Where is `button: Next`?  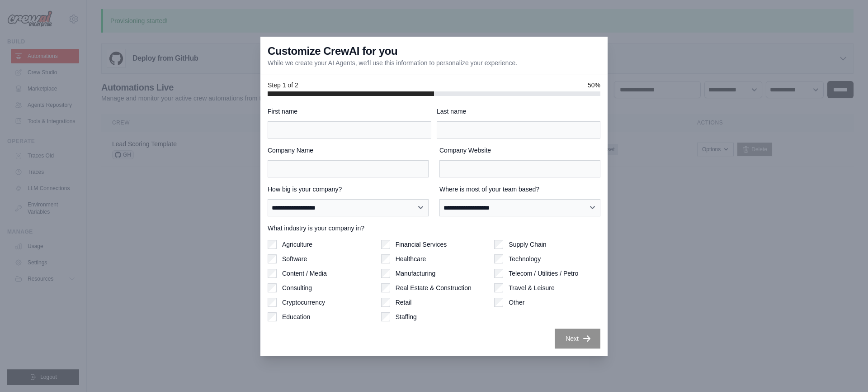
button: Next is located at coordinates (577, 338).